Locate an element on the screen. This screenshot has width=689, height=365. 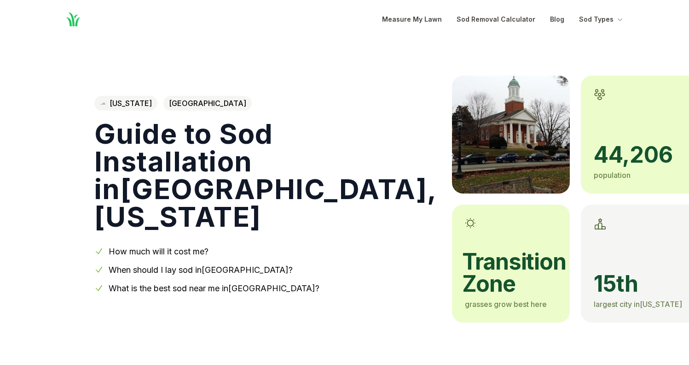
a: Blog is located at coordinates (557, 19).